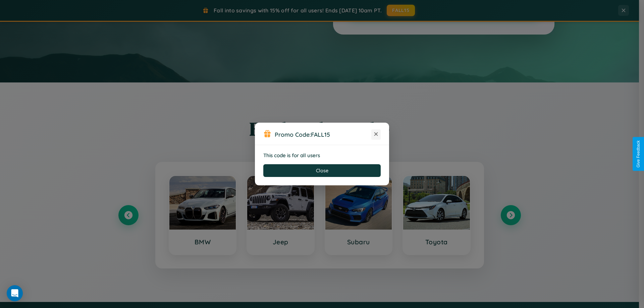  What do you see at coordinates (321, 135) in the screenshot?
I see `b: FALL15` at bounding box center [321, 135].